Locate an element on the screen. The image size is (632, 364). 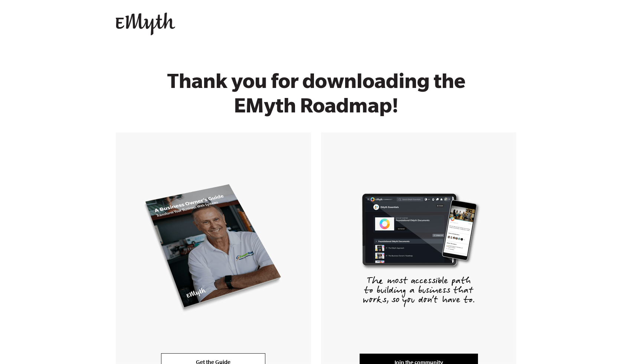
h1: Thank you for downloading the EMyth Roadmap! is located at coordinates (316, 97).